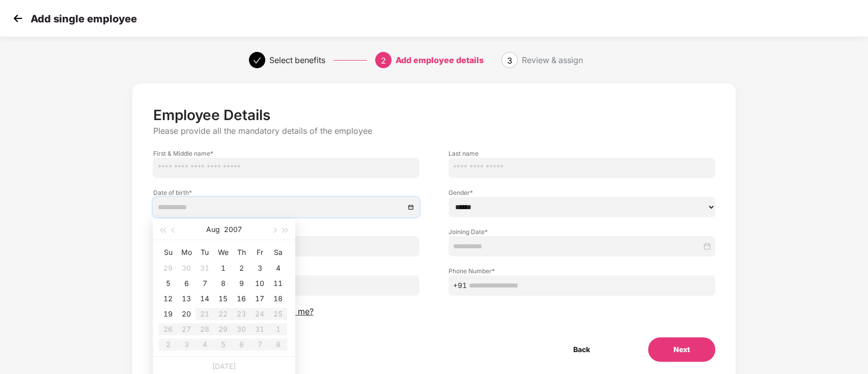 This screenshot has width=868, height=374. I want to click on div: 9, so click(242, 283).